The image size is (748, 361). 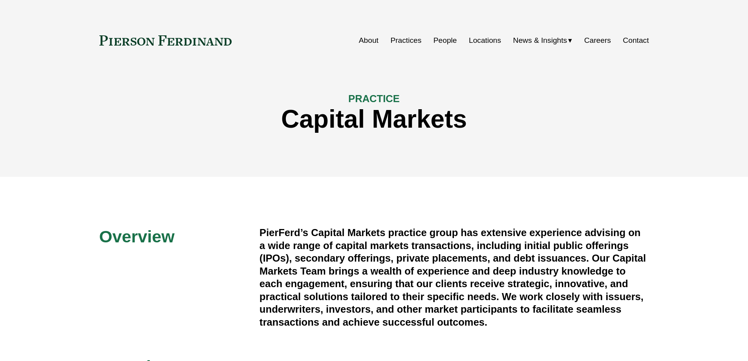 What do you see at coordinates (369, 40) in the screenshot?
I see `a: About` at bounding box center [369, 40].